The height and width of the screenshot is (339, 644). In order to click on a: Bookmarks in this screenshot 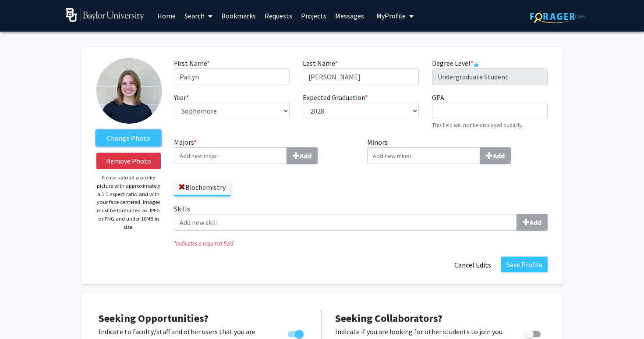, I will do `click(238, 16)`.